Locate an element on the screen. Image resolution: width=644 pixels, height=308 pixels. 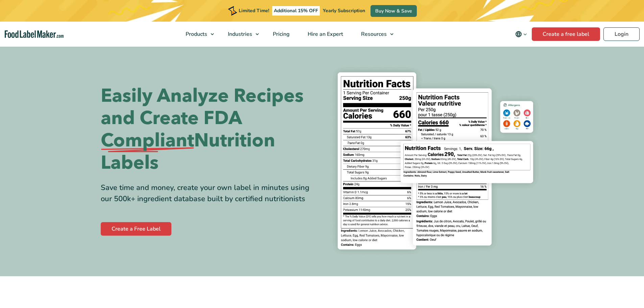
button: Change language is located at coordinates (520, 34).